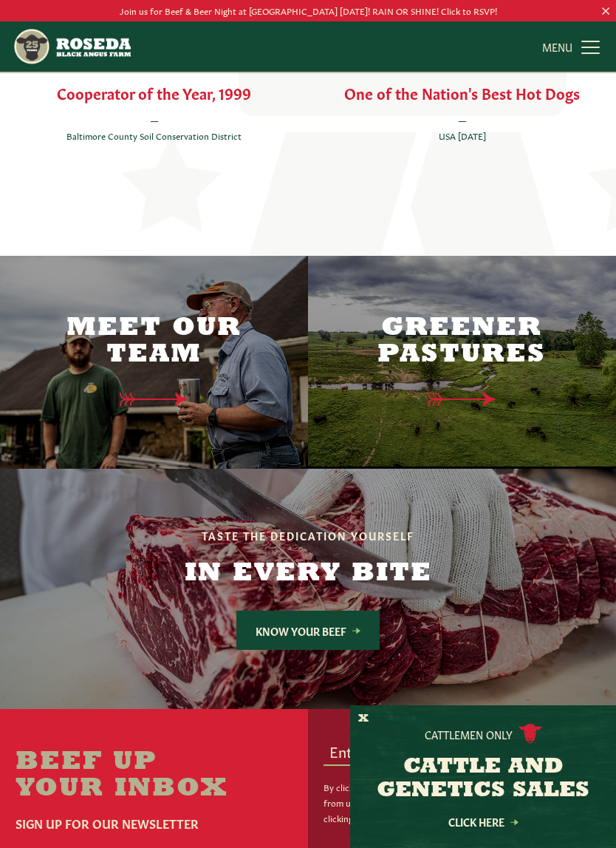 The height and width of the screenshot is (848, 616). I want to click on span: MENU, so click(557, 47).